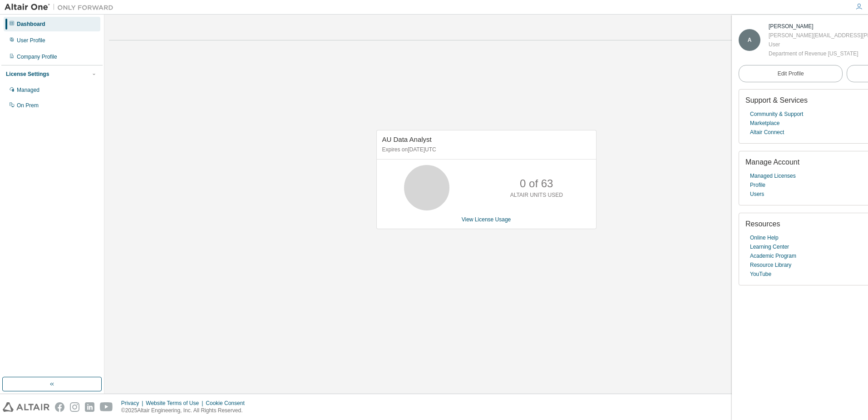  Describe the element at coordinates (760, 274) in the screenshot. I see `a: YouTube` at that location.